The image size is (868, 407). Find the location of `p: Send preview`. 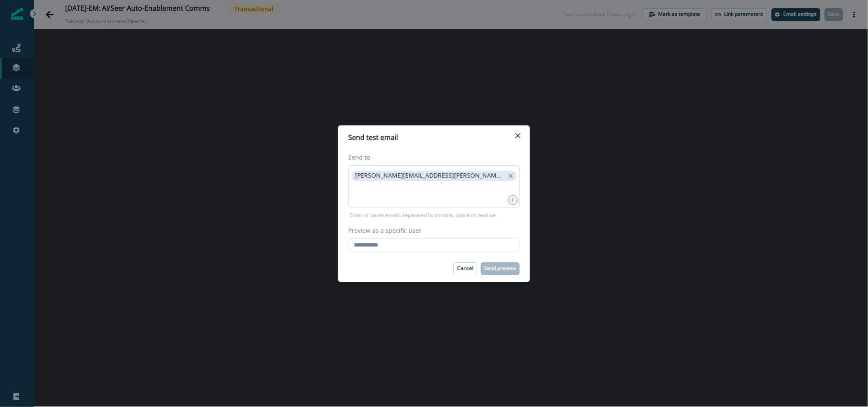

p: Send preview is located at coordinates (500, 268).